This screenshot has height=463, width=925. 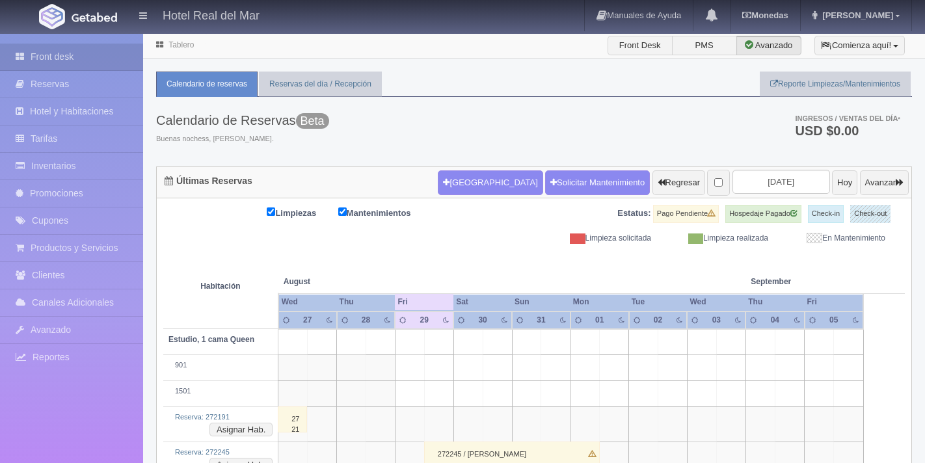 What do you see at coordinates (241, 430) in the screenshot?
I see `button: Asignar Hab.` at bounding box center [241, 430].